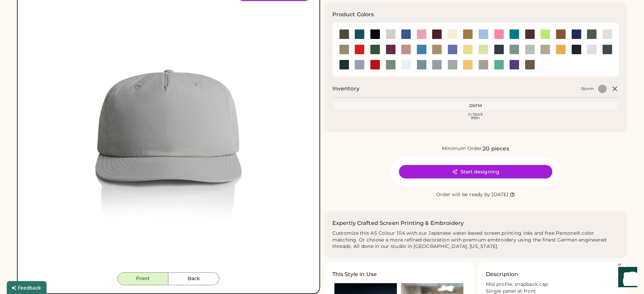 The height and width of the screenshot is (294, 644). I want to click on button: Front, so click(143, 279).